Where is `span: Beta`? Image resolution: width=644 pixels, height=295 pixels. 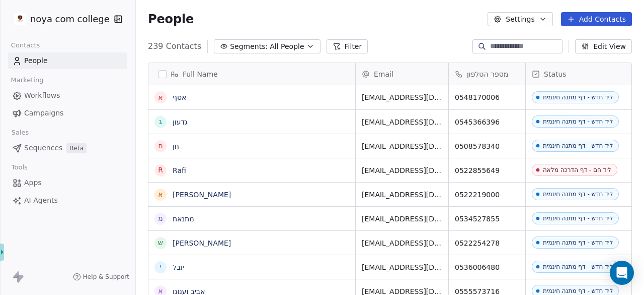
span: Beta is located at coordinates (77, 148).